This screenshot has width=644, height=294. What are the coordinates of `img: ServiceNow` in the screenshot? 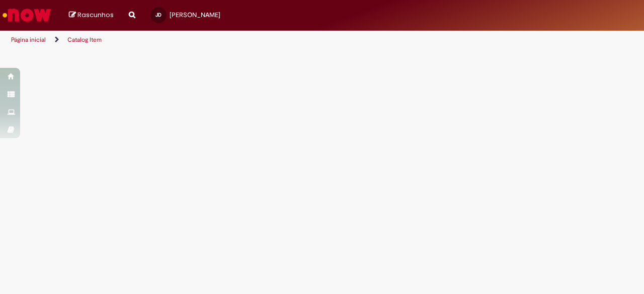 It's located at (26, 15).